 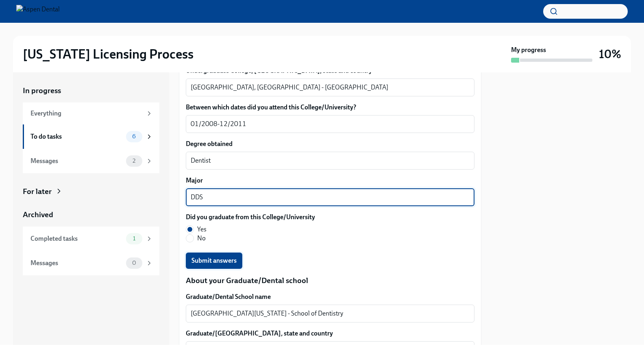 I want to click on a: Completed tasks1, so click(x=91, y=239).